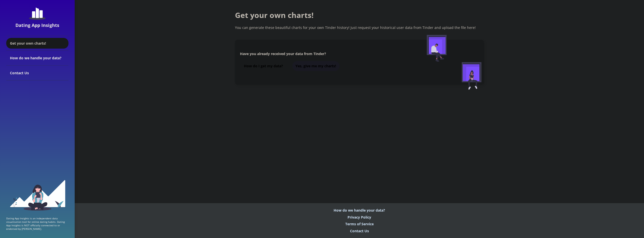 The image size is (644, 238). I want to click on p: Dating App Insights is an independent data visualization tool for online dating habits. Dating Ap..., so click(37, 224).